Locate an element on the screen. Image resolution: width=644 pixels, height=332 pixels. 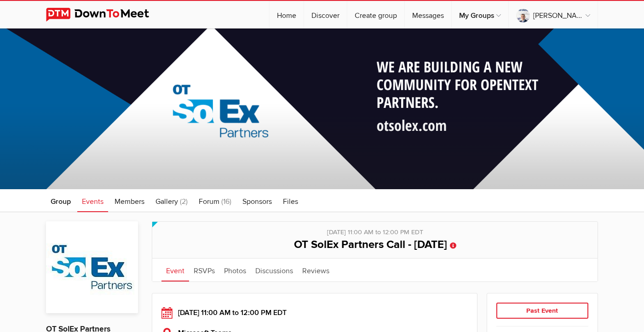
a: Gallery (2) is located at coordinates (172, 201).